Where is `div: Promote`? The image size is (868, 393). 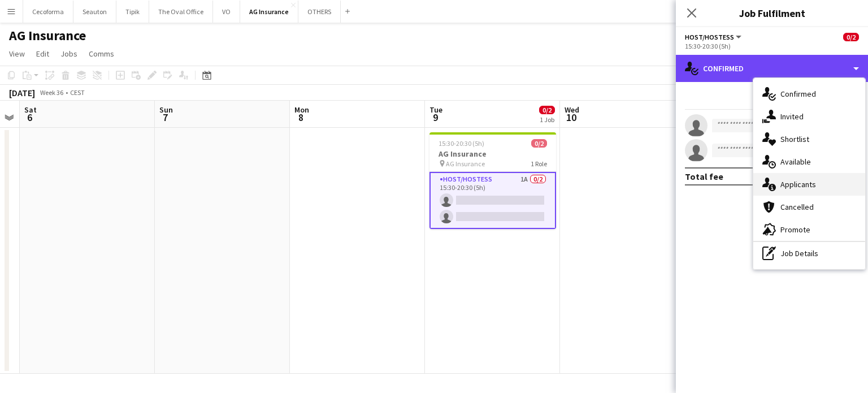 div: Promote is located at coordinates (809, 230).